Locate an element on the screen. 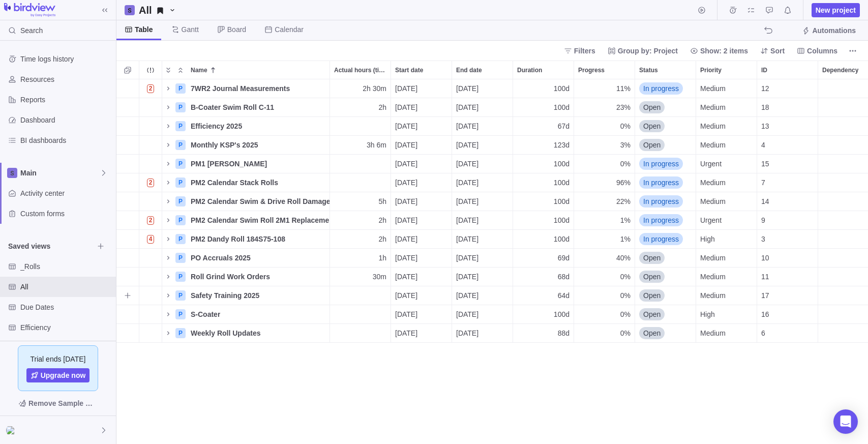 The height and width of the screenshot is (444, 868). span: Reports is located at coordinates (66, 100).